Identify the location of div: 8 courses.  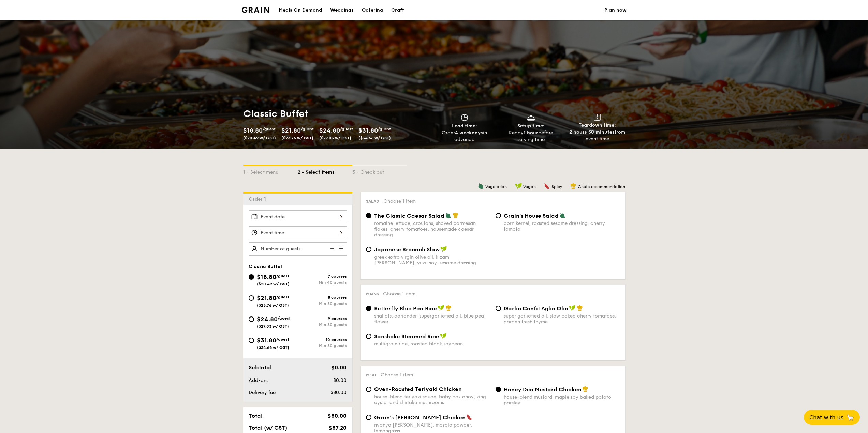
(322, 297).